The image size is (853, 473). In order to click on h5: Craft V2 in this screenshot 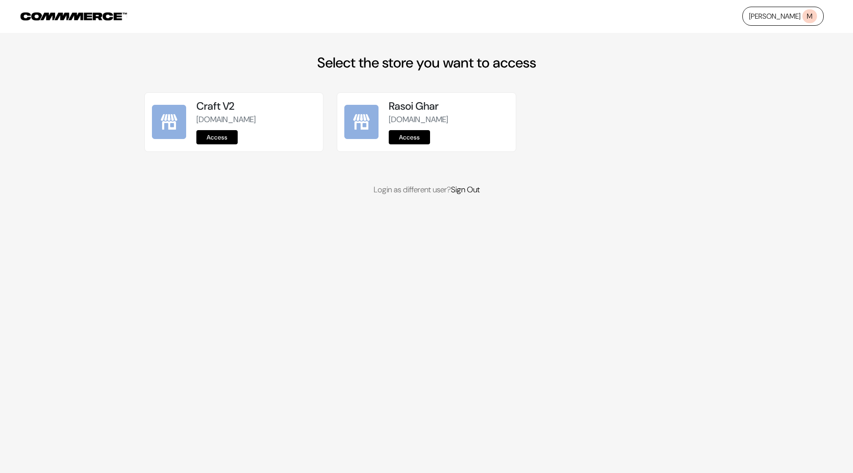, I will do `click(256, 106)`.